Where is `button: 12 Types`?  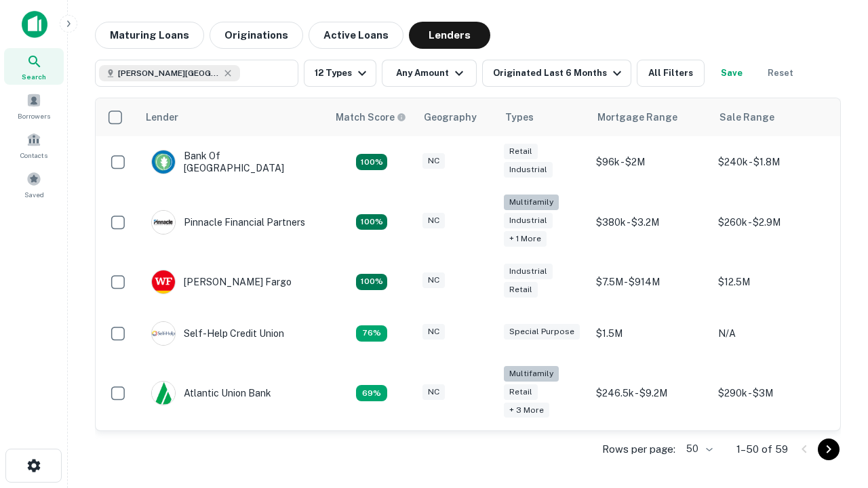 button: 12 Types is located at coordinates (340, 73).